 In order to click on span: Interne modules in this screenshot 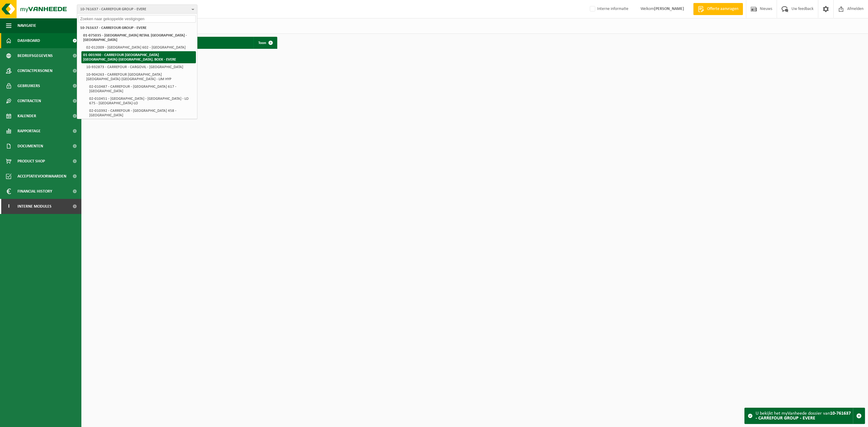, I will do `click(35, 207)`.